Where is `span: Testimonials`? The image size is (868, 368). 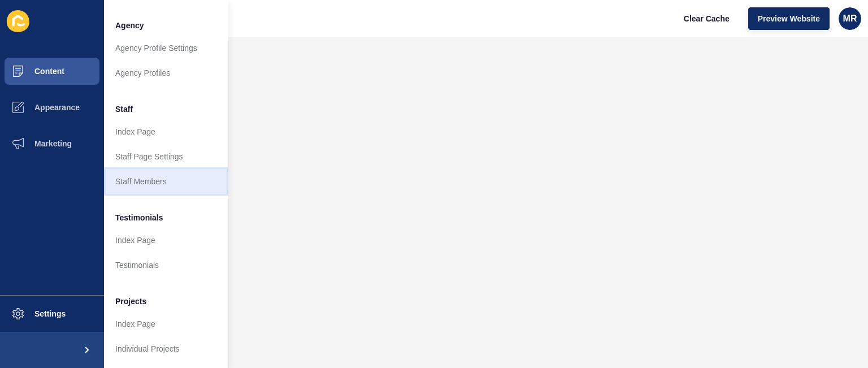
span: Testimonials is located at coordinates (139, 218).